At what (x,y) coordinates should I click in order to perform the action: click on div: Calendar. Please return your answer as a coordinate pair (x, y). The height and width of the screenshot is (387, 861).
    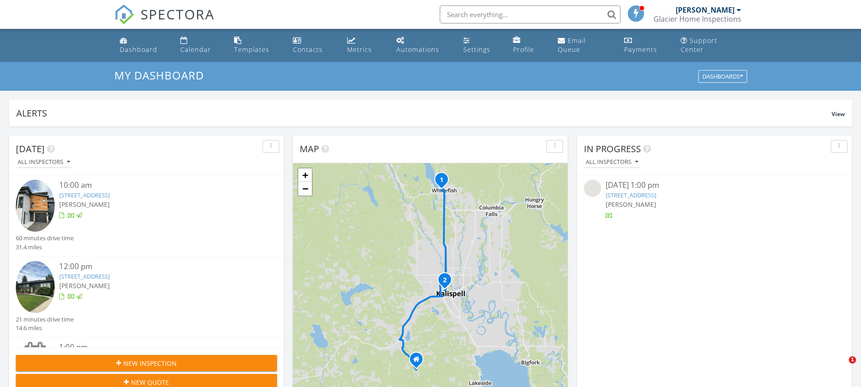
    Looking at the image, I should click on (196, 49).